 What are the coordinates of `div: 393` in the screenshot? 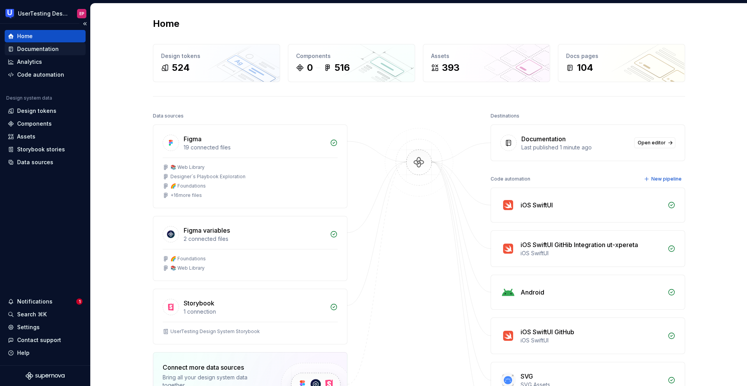 It's located at (451, 68).